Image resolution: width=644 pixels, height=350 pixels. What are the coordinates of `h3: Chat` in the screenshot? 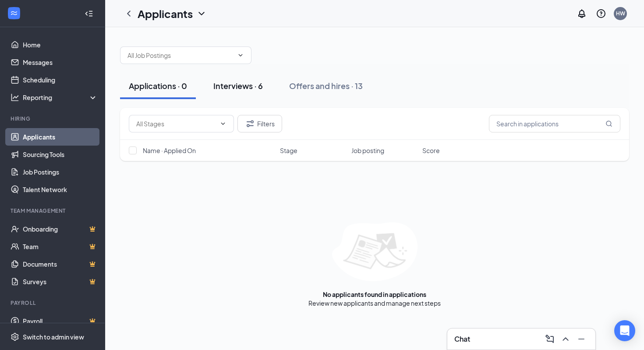 It's located at (462, 339).